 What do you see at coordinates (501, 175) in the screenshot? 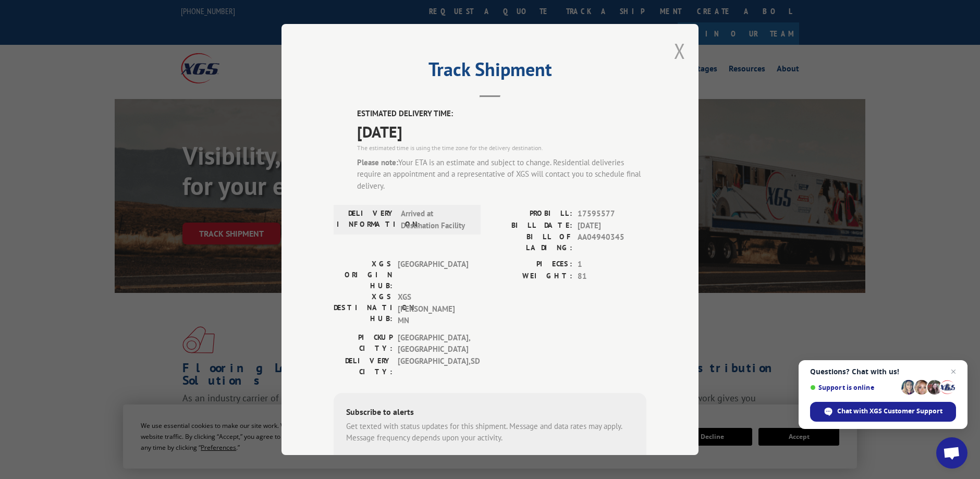
I see `div: Your ETA is an estimate and subject to change. Residential deliveries require an appointment and ...` at bounding box center [501, 175].